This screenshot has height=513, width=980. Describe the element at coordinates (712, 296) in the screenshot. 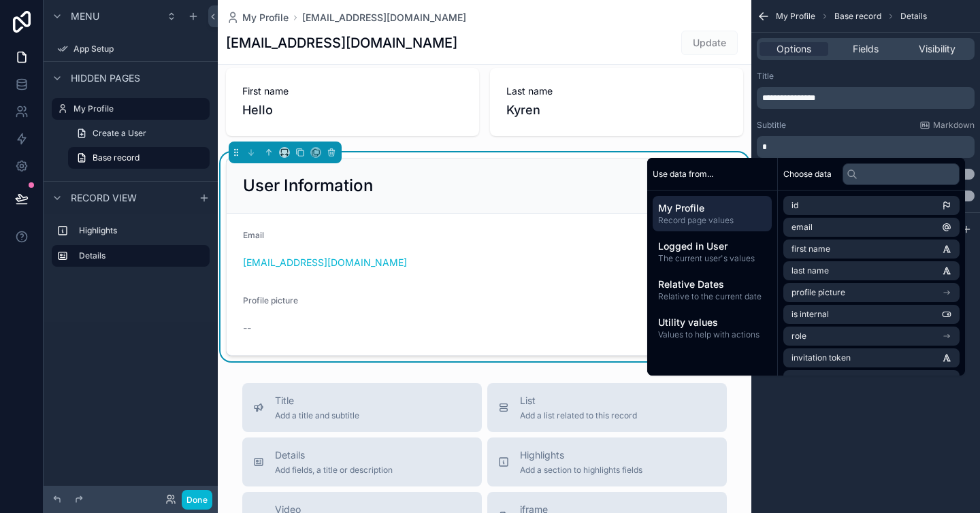

I see `span: Relative to the current date` at that location.